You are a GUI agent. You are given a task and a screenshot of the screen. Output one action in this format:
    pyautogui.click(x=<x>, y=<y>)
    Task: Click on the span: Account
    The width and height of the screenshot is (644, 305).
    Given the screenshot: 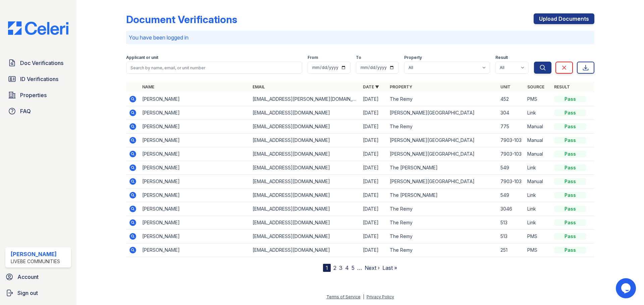 What is the action you would take?
    pyautogui.click(x=28, y=277)
    